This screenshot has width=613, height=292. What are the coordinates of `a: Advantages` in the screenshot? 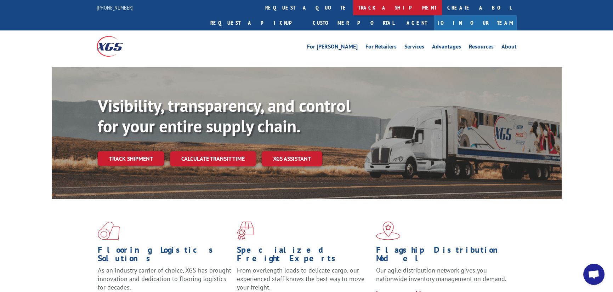 It's located at (447, 48).